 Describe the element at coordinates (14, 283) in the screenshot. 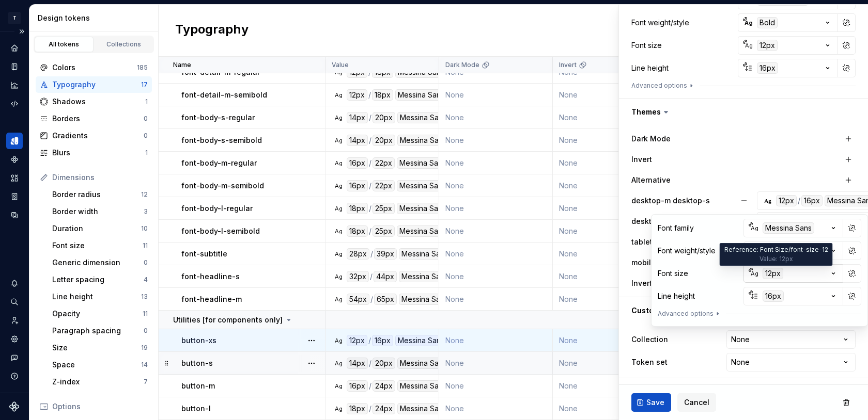

I see `div: Notifications` at that location.